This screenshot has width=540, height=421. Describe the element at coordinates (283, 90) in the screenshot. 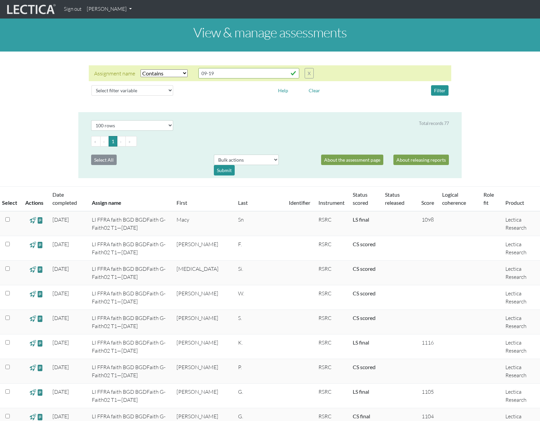

I see `button: Help` at that location.